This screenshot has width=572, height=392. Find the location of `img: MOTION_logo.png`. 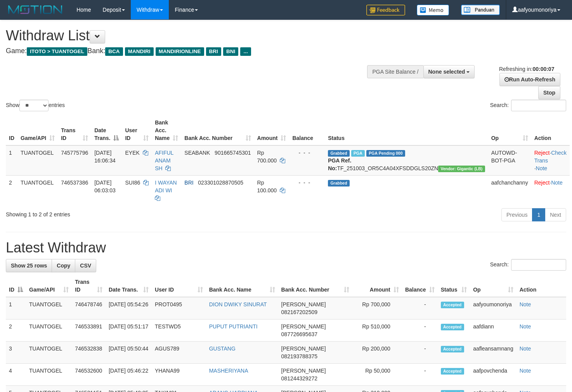

img: MOTION_logo.png is located at coordinates (35, 10).